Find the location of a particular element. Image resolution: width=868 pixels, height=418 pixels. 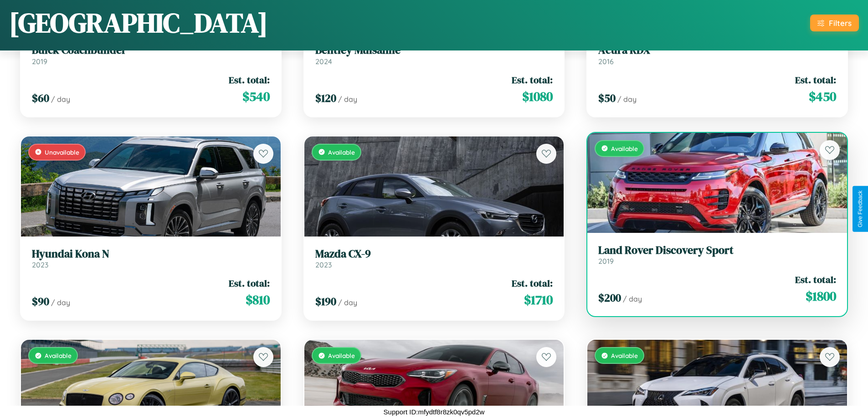

button: Filters is located at coordinates (834, 23).